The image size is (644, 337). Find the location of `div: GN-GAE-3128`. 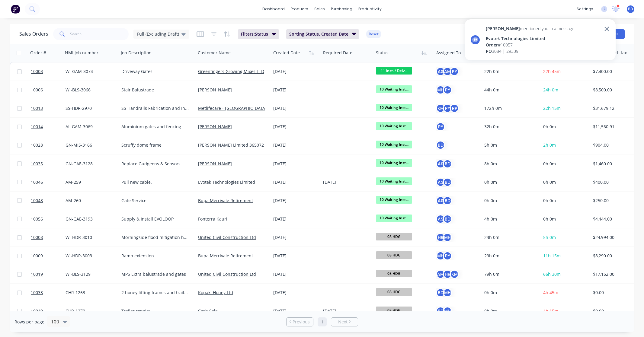

div: GN-GAE-3128 is located at coordinates (90, 164).